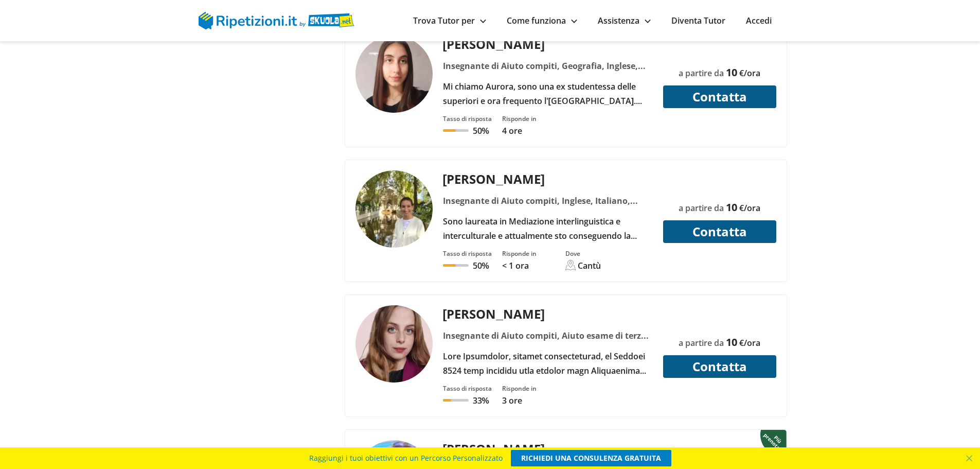 This screenshot has height=469, width=980. I want to click on p: < 1 ora, so click(519, 266).